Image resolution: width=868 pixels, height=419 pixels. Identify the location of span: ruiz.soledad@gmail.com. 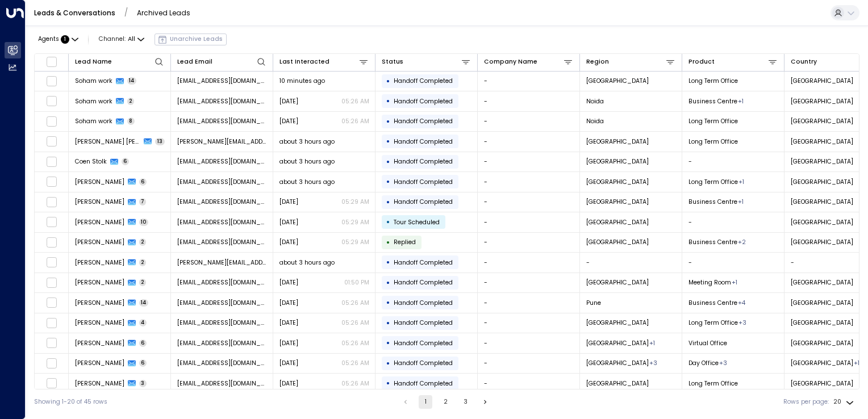
(223, 141).